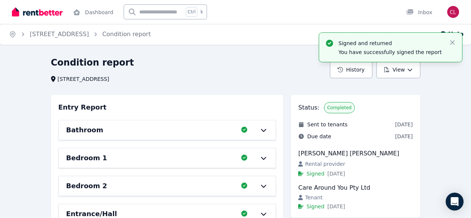 The image size is (471, 218). What do you see at coordinates (452, 34) in the screenshot?
I see `button: Help` at bounding box center [452, 34].